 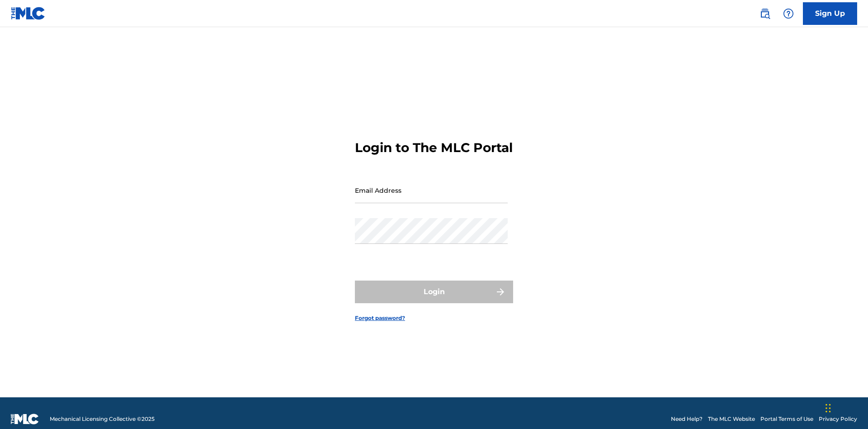 What do you see at coordinates (828, 408) in the screenshot?
I see `div: Drag` at bounding box center [828, 408].